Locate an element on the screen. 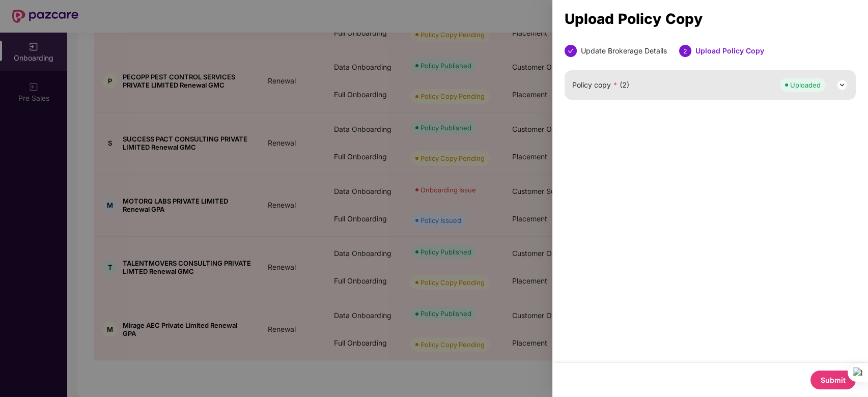 The image size is (868, 397). div: Update Brokerage Details is located at coordinates (624, 51).